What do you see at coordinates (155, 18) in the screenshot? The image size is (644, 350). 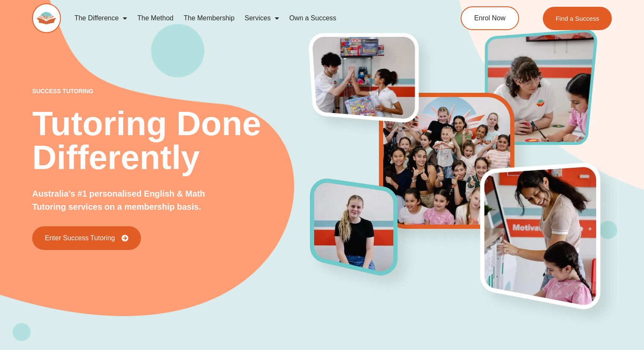 I see `a: The Method` at bounding box center [155, 18].